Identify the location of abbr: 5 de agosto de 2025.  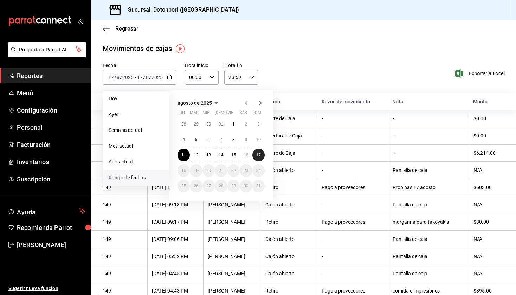
(196, 140).